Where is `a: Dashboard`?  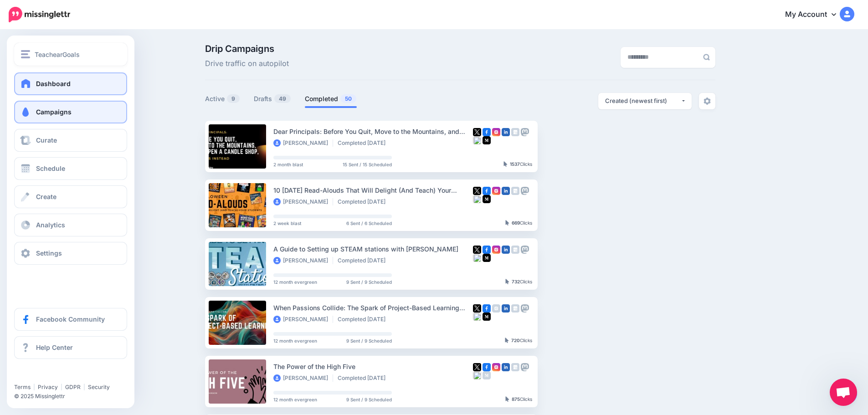
a: Dashboard is located at coordinates (70, 84).